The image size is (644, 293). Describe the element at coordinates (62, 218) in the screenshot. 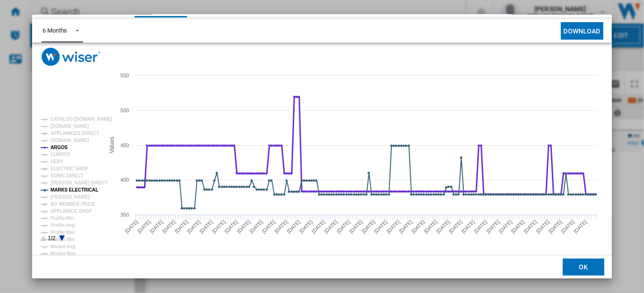

I see `tspan: Profile Min` at that location.